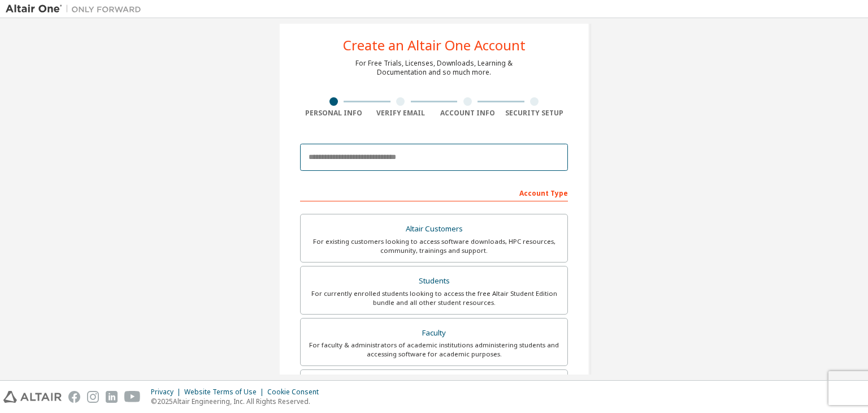  I want to click on div: Website Terms of Use, so click(226, 391).